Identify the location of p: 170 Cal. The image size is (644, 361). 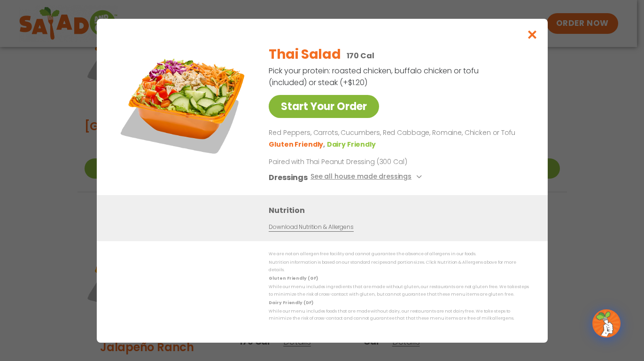
(360, 55).